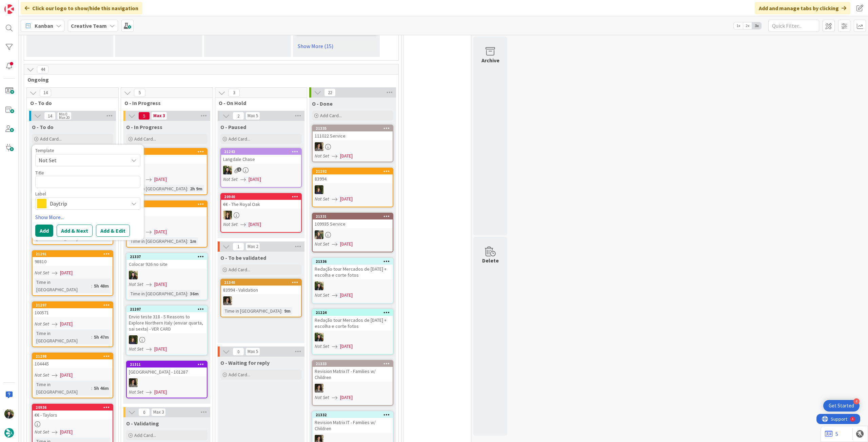  I want to click on div: €€ - Taylors, so click(73, 415).